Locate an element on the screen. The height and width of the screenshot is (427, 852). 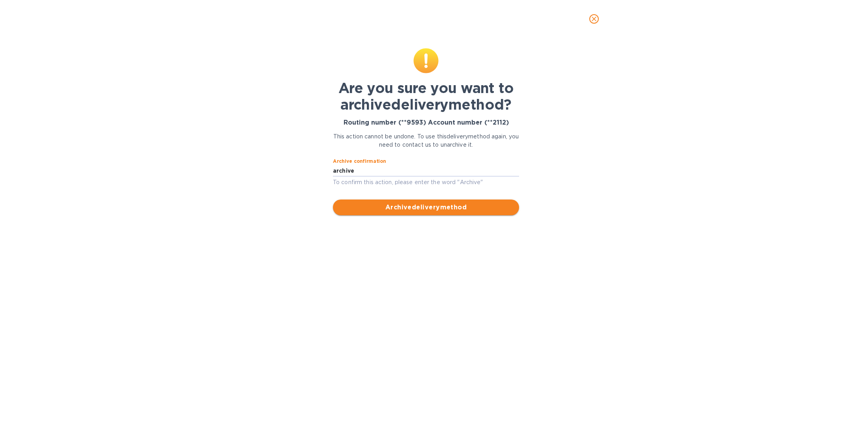
button: close is located at coordinates (594, 19).